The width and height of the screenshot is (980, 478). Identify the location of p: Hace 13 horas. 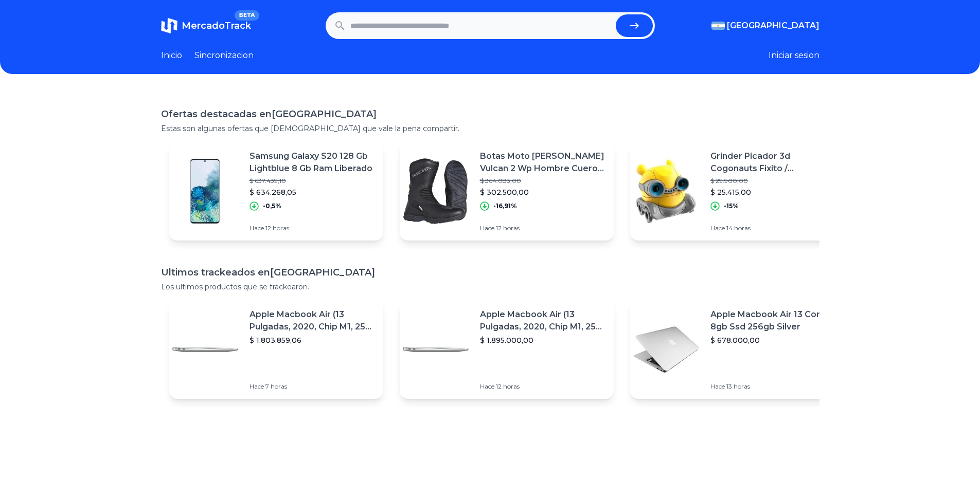
(773, 386).